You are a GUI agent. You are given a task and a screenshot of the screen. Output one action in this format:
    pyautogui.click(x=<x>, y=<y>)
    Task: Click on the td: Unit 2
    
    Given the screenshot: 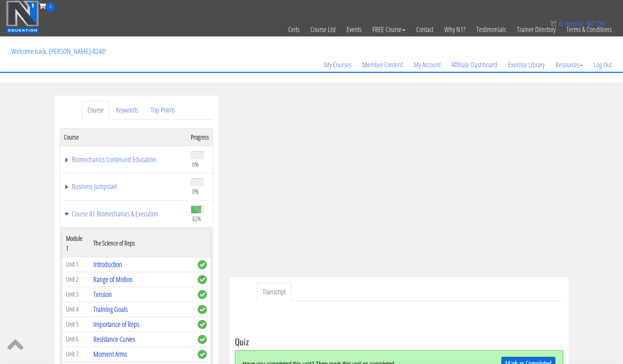 What is the action you would take?
    pyautogui.click(x=76, y=279)
    